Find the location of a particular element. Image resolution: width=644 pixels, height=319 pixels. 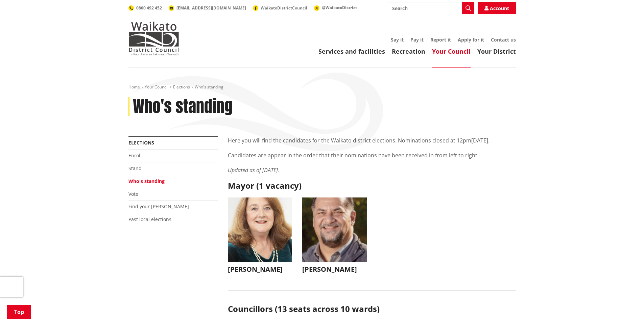

a: 0800 492 452 is located at coordinates (145, 8).